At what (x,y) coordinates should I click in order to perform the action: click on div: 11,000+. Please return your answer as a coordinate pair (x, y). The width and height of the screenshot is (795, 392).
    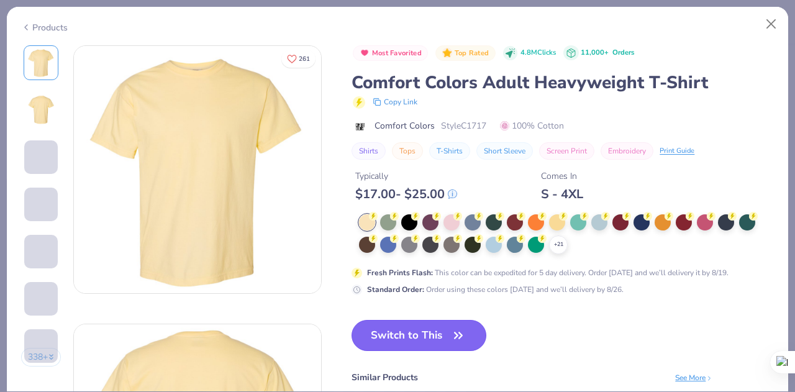
    Looking at the image, I should click on (607, 53).